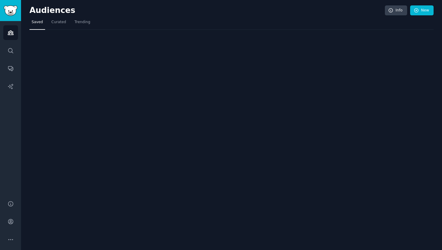  What do you see at coordinates (82, 22) in the screenshot?
I see `span: Trending` at bounding box center [82, 22].